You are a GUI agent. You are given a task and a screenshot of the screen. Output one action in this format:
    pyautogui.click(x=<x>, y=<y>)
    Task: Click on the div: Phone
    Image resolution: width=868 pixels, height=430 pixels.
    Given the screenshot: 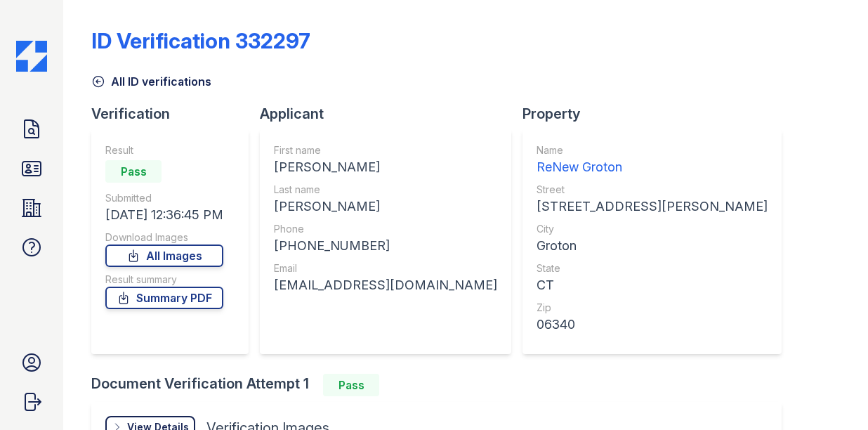 What is the action you would take?
    pyautogui.click(x=386, y=229)
    